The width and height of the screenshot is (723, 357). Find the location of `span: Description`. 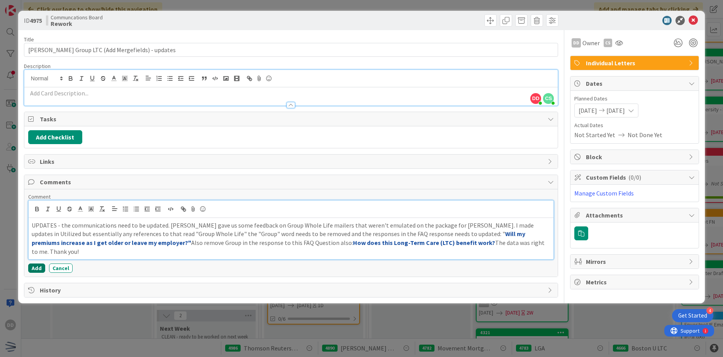

span: Description is located at coordinates (37, 66).